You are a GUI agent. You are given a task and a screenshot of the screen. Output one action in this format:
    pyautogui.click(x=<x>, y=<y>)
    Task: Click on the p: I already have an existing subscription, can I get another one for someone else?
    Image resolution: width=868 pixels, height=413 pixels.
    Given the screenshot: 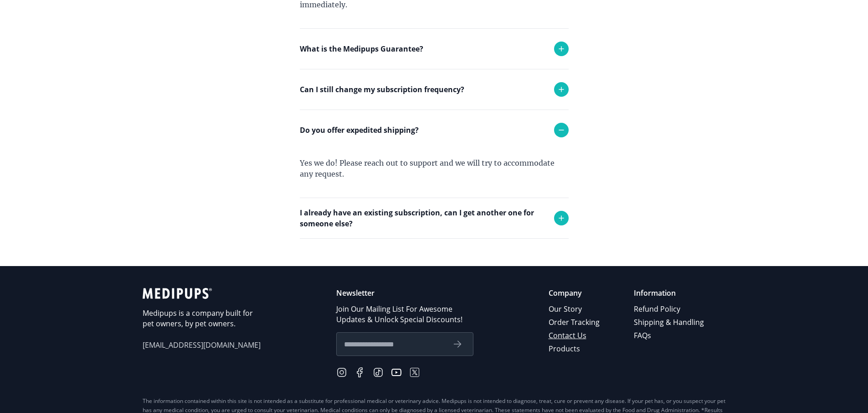 What is the action you would take?
    pyautogui.click(x=423, y=218)
    